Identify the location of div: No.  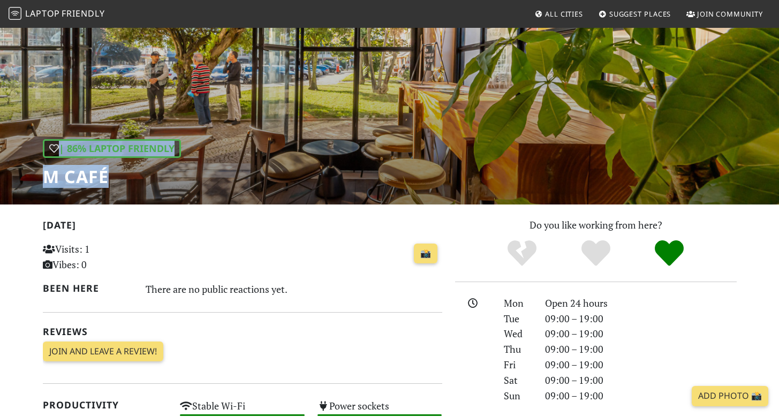
(522, 253).